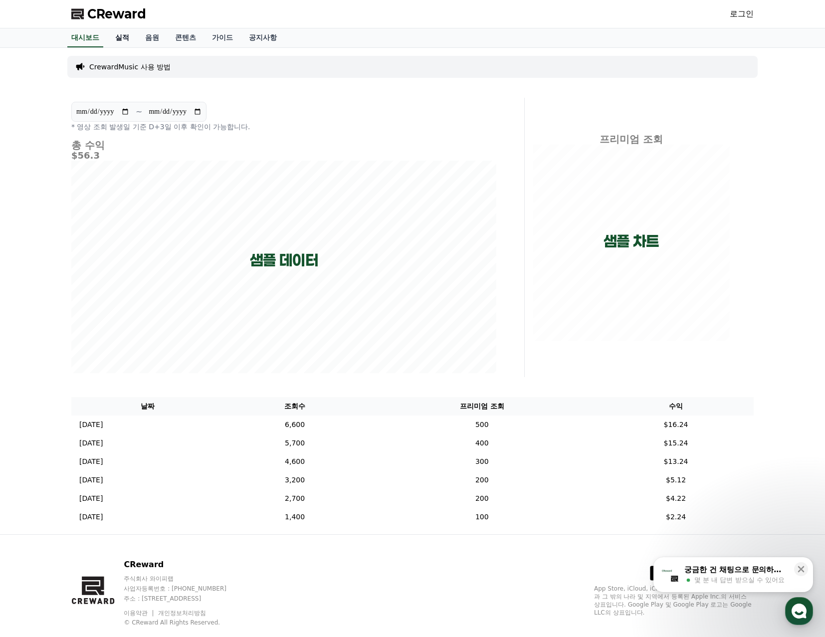  I want to click on td: 500, so click(482, 425).